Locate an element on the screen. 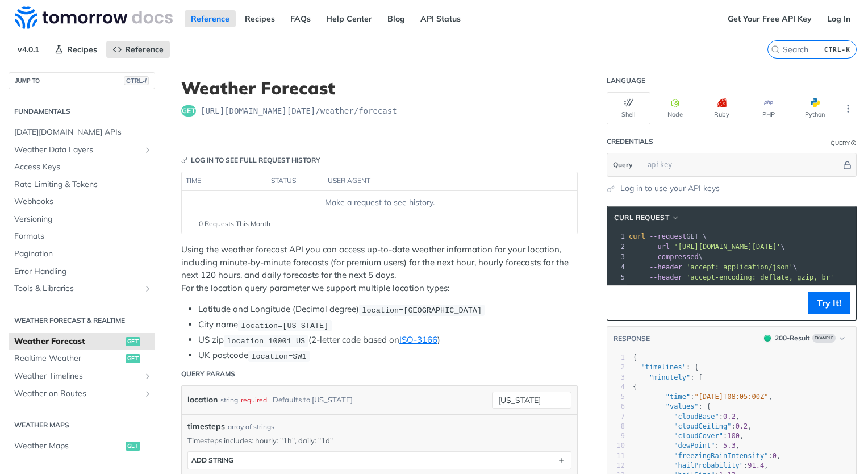  div: 5 is located at coordinates (616, 396).